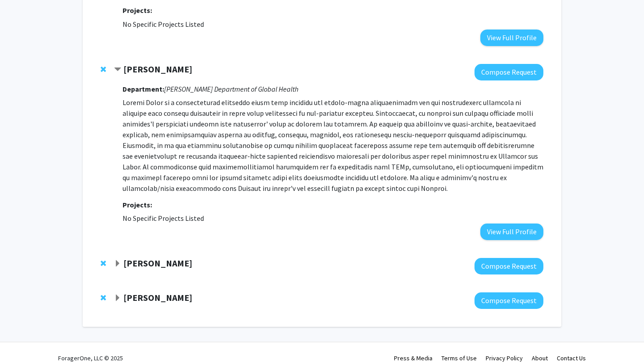  What do you see at coordinates (103, 298) in the screenshot?
I see `span: Remove Leah Anderson Roesch from bookmarks` at bounding box center [103, 298].